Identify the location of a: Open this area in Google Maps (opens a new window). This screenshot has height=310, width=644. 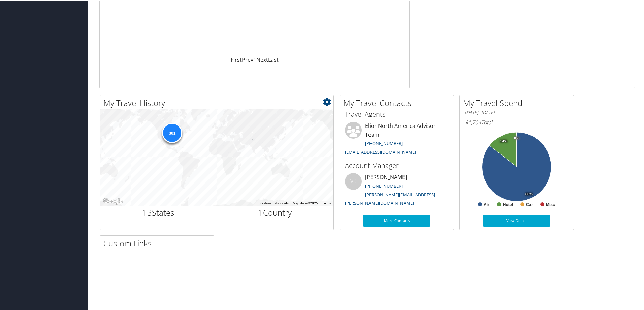
(113, 201).